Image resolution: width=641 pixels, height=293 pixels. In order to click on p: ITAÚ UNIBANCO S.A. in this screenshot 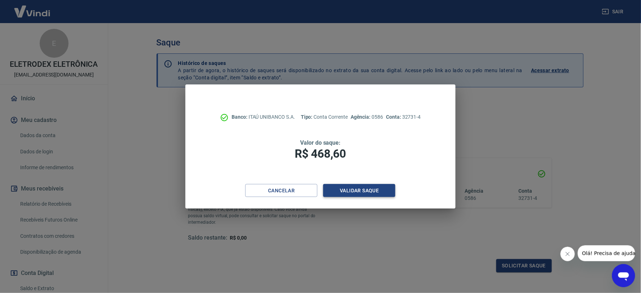, I will do `click(263, 117)`.